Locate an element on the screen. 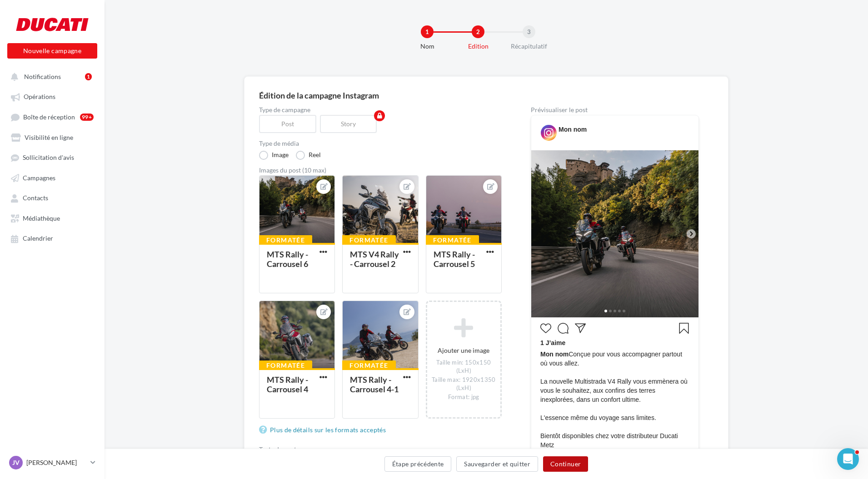 This screenshot has height=479, width=868. div: Images du post (10 max) is located at coordinates (380, 171).